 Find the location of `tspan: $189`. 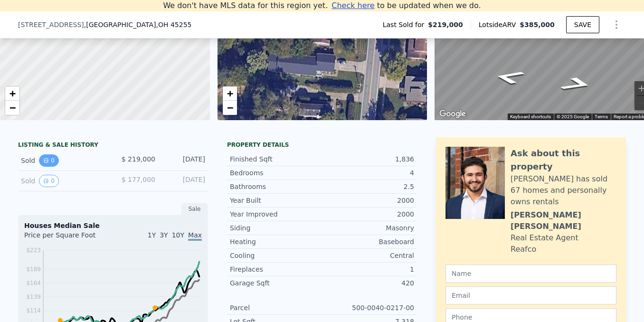

tspan: $189 is located at coordinates (33, 270).